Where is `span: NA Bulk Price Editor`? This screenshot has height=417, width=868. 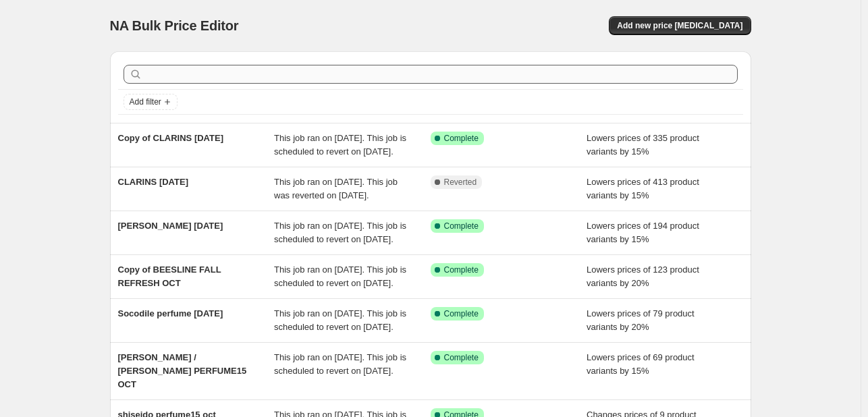
span: NA Bulk Price Editor is located at coordinates (174, 25).